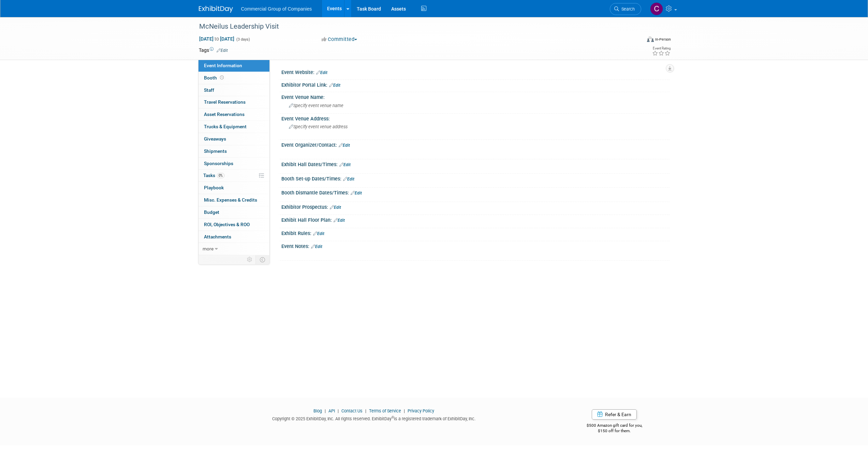  I want to click on a: API, so click(331, 411).